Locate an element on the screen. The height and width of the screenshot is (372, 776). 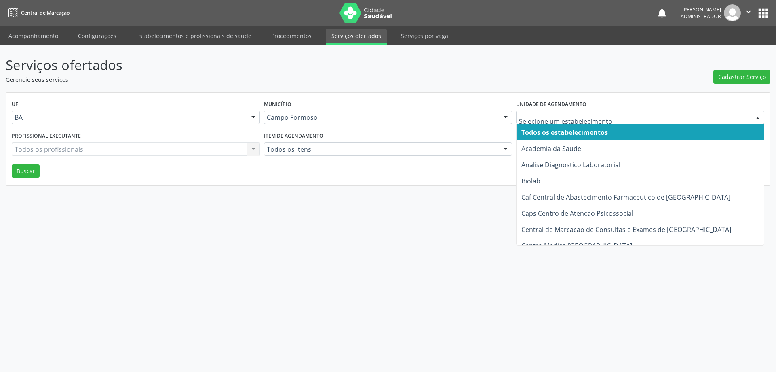
span: Cadastrar Serviço is located at coordinates (742, 76).